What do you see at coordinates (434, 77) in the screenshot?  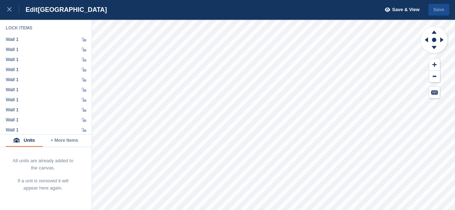 I see `button: Zoom Out` at bounding box center [434, 77].